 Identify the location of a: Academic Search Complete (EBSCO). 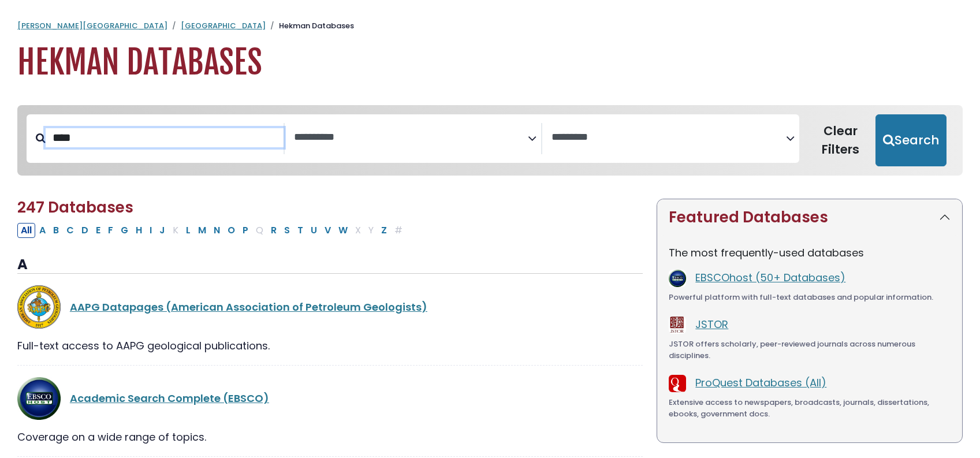
(169, 398).